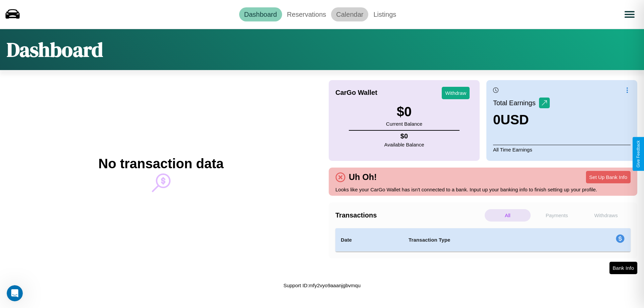 The width and height of the screenshot is (644, 308). Describe the element at coordinates (483, 189) in the screenshot. I see `p: Looks like your CarGo Wallet has isn't connected to a bank. Input up your banking info to finish ...` at that location.